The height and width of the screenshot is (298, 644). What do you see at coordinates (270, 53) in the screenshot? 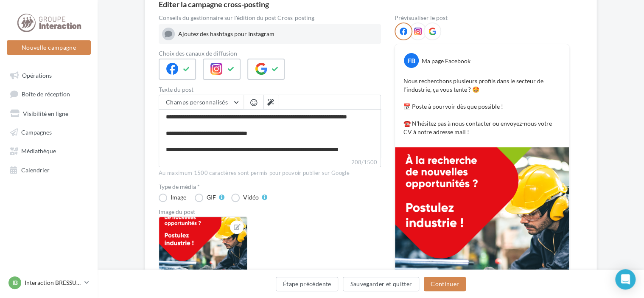
I see `label: Choix des canaux de diffusion` at bounding box center [270, 53].